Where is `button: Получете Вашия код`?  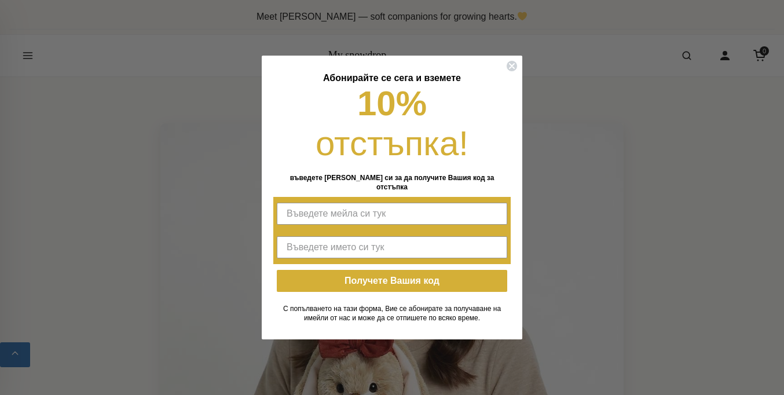
button: Получете Вашия код is located at coordinates (392, 281).